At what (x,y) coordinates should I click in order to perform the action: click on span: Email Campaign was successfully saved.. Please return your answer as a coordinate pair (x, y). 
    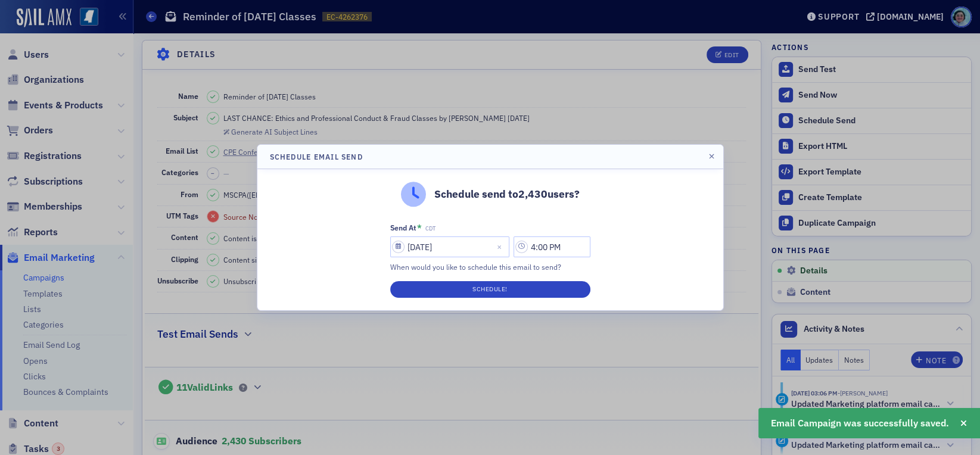
    Looking at the image, I should click on (859, 423).